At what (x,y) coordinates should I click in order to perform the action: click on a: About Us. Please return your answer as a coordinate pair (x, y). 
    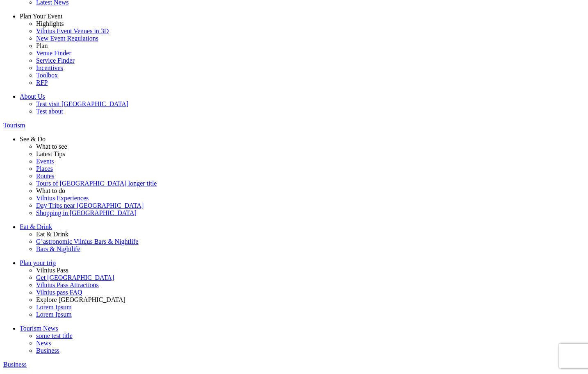
    Looking at the image, I should click on (302, 97).